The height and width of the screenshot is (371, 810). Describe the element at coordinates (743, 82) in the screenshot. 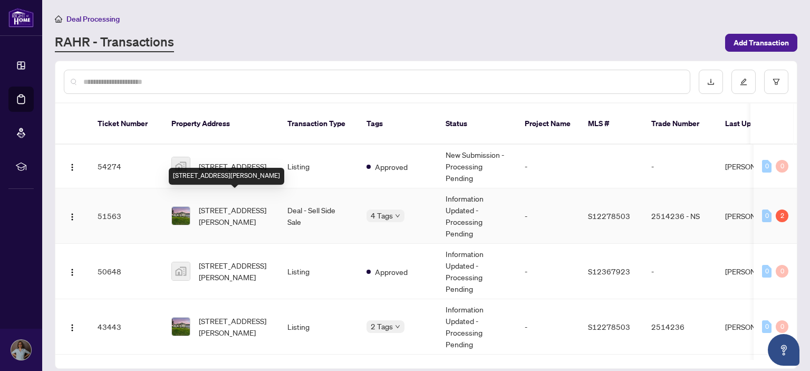

I see `button: edit` at that location.